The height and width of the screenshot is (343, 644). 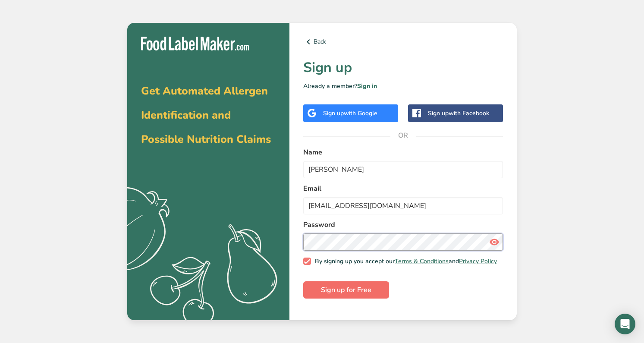 What do you see at coordinates (469, 113) in the screenshot?
I see `span: with Facebook` at bounding box center [469, 113].